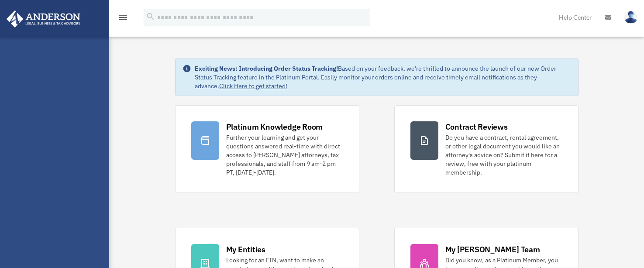 This screenshot has height=268, width=644. I want to click on a: Contract Reviews Do you have a contract, rental agreement, or other legal document you would like..., so click(486, 149).